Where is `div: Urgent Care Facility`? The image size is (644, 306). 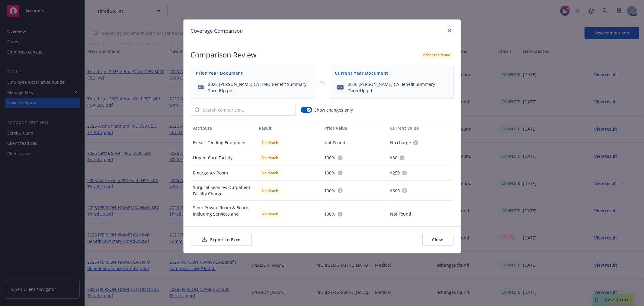
div: Urgent Care Facility is located at coordinates (224, 158).